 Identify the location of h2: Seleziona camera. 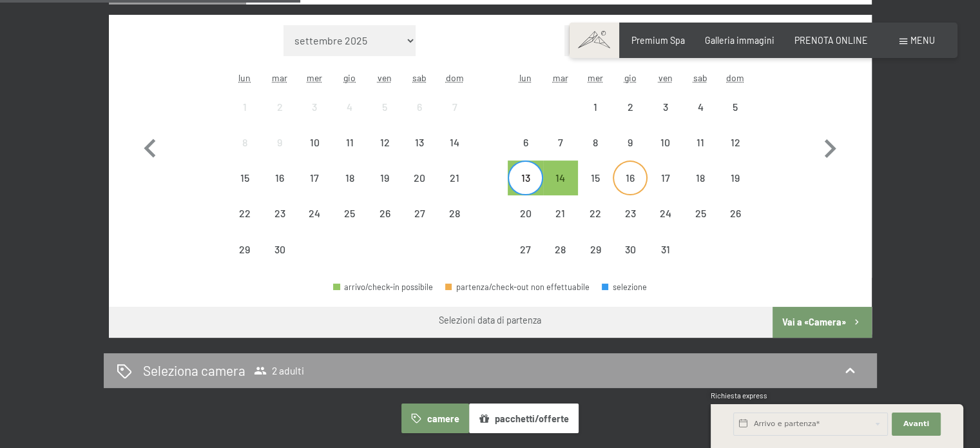
(194, 369).